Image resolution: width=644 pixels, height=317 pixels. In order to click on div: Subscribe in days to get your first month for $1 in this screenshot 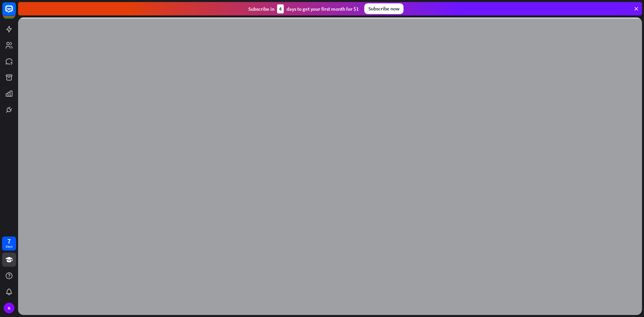, I will do `click(303, 9)`.